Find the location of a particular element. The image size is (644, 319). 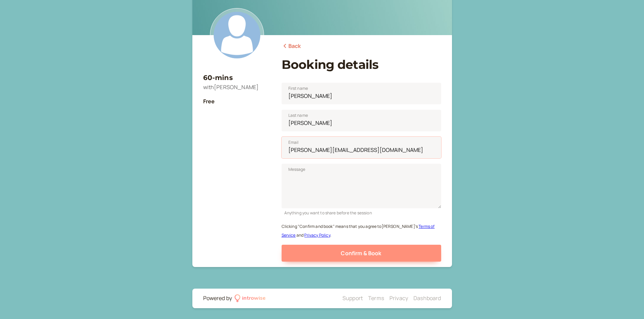

a: Terms is located at coordinates (376, 299).